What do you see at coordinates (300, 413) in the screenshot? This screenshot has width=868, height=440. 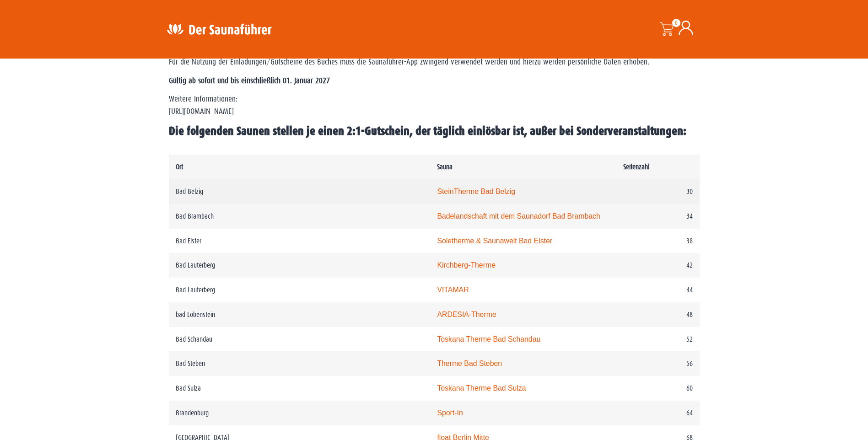 I see `td: Brandenburg` at bounding box center [300, 413].